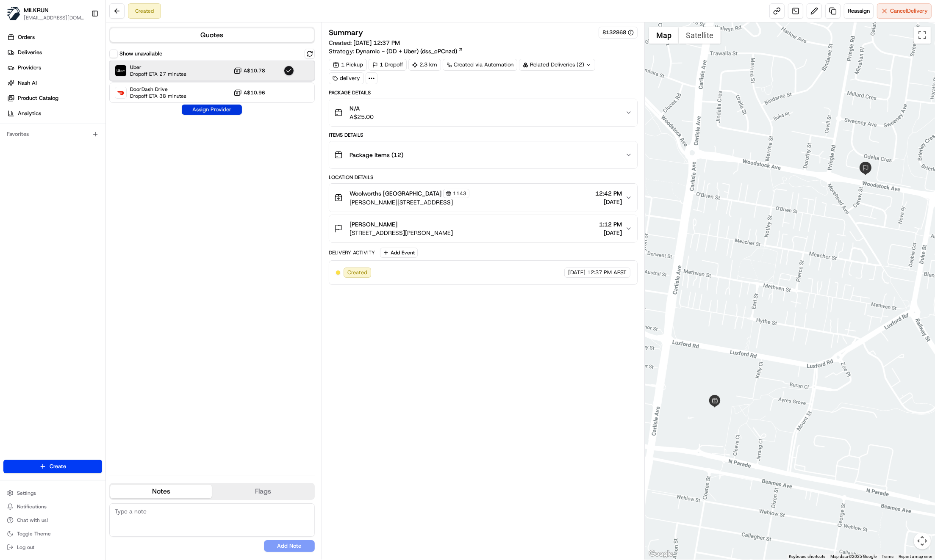 The image size is (935, 560). Describe the element at coordinates (68, 93) in the screenshot. I see `div: We're available if you need us!` at that location.